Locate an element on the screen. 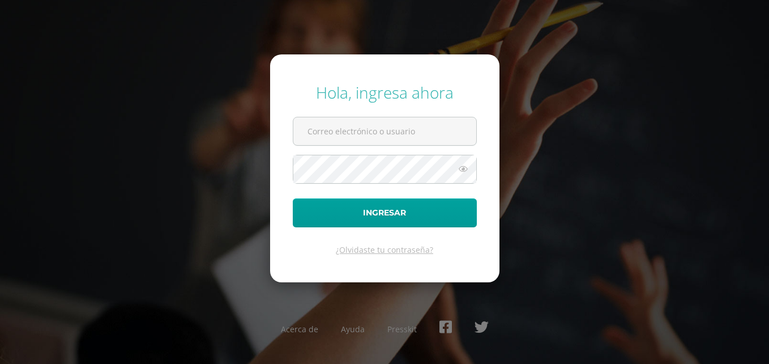 The height and width of the screenshot is (364, 769). div: Hola, ingresa ahora is located at coordinates (384, 92).